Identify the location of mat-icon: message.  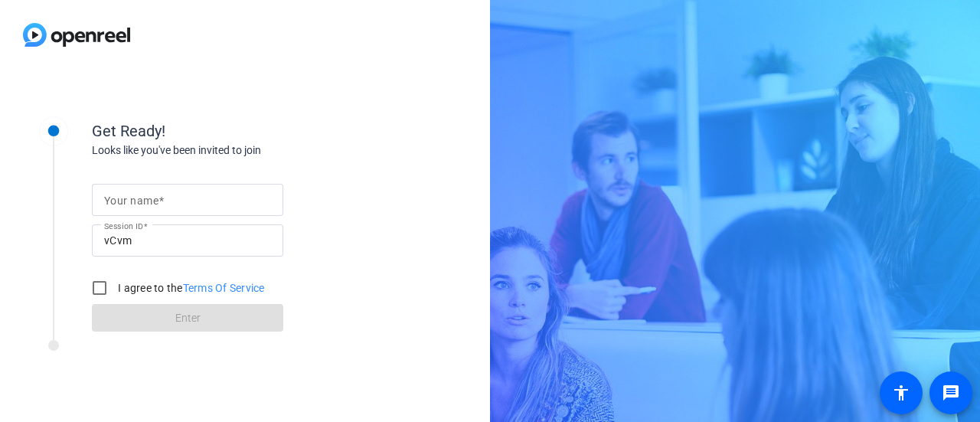
(951, 393).